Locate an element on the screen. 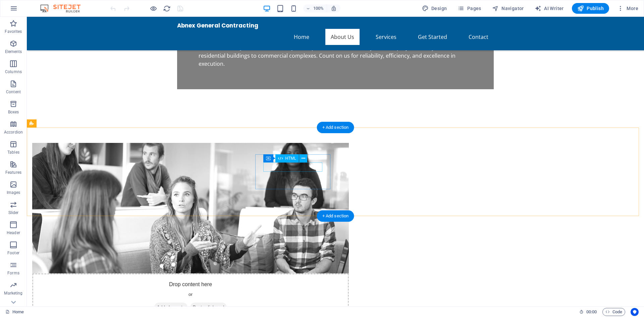  a: Click to cancel selection. Double-click to open Pages is located at coordinates (15, 312).